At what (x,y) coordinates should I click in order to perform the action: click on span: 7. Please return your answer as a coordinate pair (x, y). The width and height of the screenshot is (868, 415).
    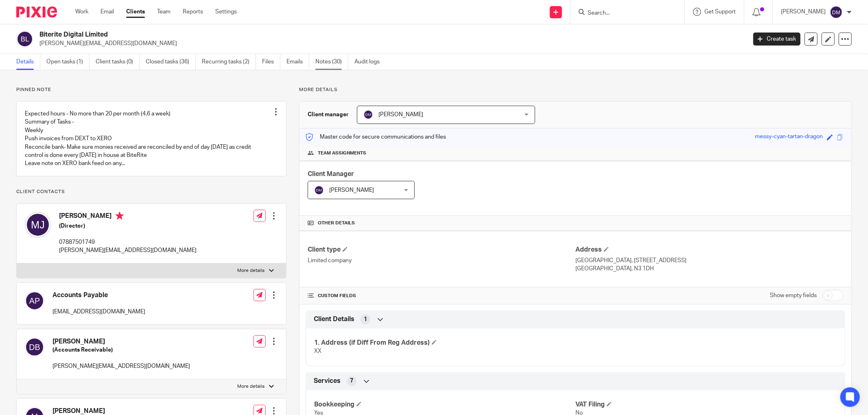
    Looking at the image, I should click on (352, 381).